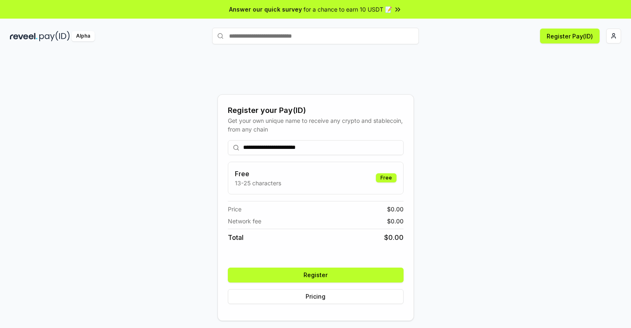 The height and width of the screenshot is (328, 631). Describe the element at coordinates (315, 275) in the screenshot. I see `button: Register` at that location.